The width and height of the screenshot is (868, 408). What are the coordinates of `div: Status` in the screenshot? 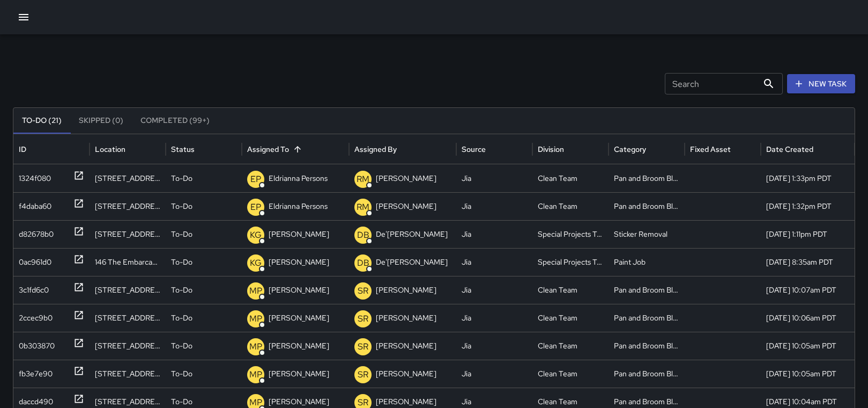 It's located at (183, 149).